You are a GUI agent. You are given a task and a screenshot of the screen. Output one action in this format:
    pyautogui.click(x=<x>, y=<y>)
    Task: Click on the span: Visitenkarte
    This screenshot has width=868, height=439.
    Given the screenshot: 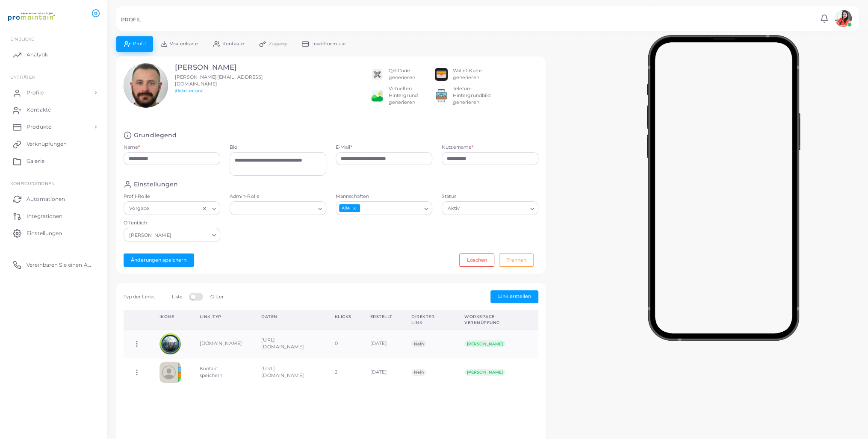 What is the action you would take?
    pyautogui.click(x=184, y=44)
    